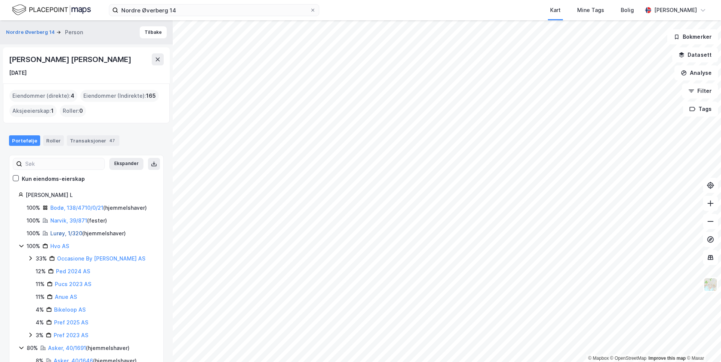  I want to click on a: Pucs 2023 AS, so click(73, 283).